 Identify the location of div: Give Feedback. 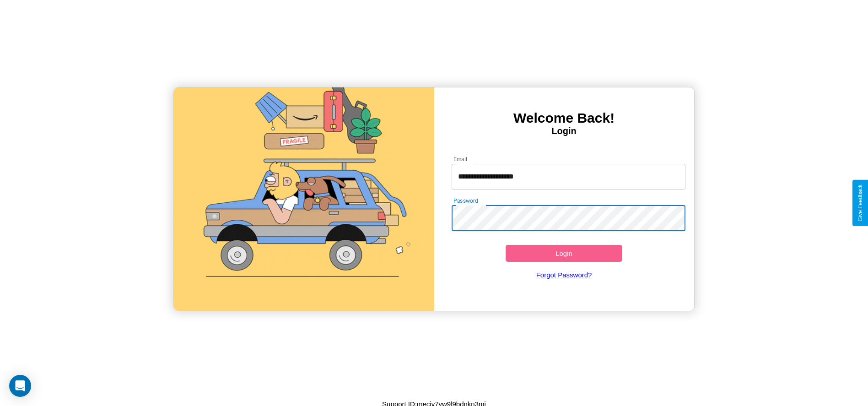
(860, 203).